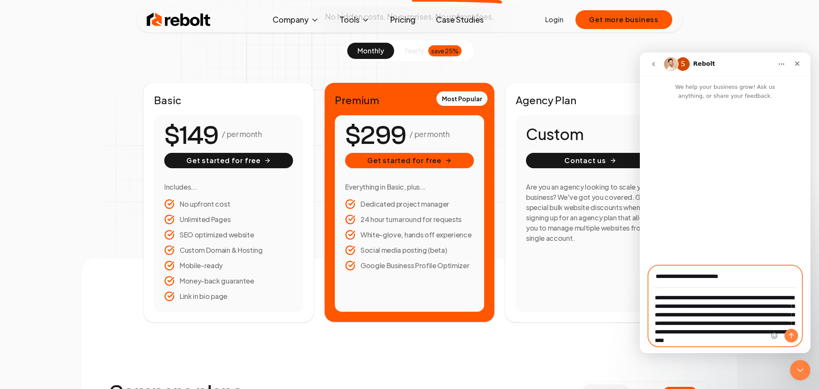 The height and width of the screenshot is (389, 819). What do you see at coordinates (229, 219) in the screenshot?
I see `li: Unlimited Pages` at bounding box center [229, 219].